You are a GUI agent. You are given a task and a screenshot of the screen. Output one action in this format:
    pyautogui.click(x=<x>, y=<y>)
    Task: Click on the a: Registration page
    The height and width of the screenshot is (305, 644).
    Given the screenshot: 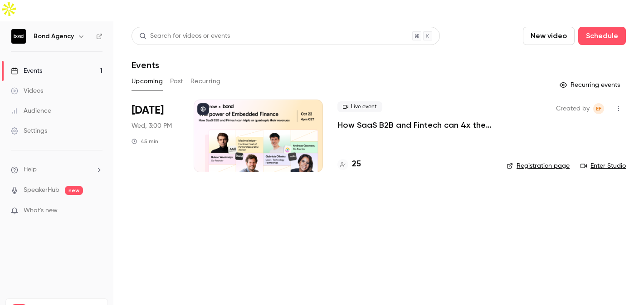 What is the action you would take?
    pyautogui.click(x=538, y=166)
    